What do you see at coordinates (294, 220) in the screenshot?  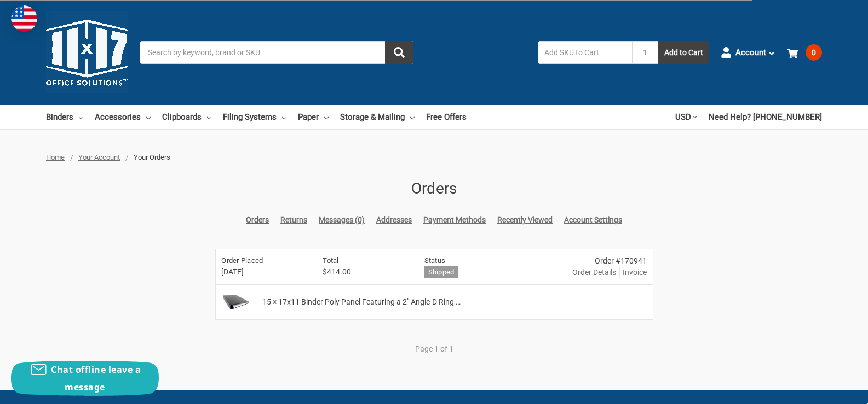 I see `a: Returns` at bounding box center [294, 220].